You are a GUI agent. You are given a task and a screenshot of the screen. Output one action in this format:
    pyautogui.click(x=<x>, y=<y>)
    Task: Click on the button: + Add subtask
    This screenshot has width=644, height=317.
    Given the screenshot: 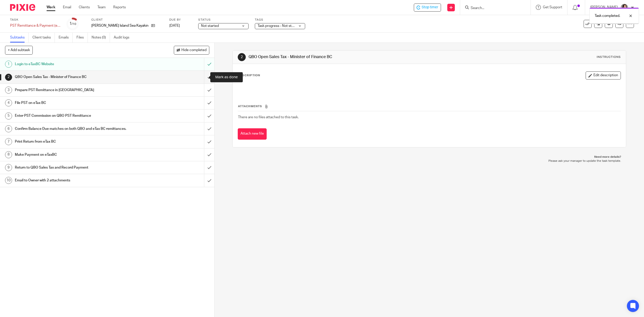 What is the action you would take?
    pyautogui.click(x=19, y=50)
    